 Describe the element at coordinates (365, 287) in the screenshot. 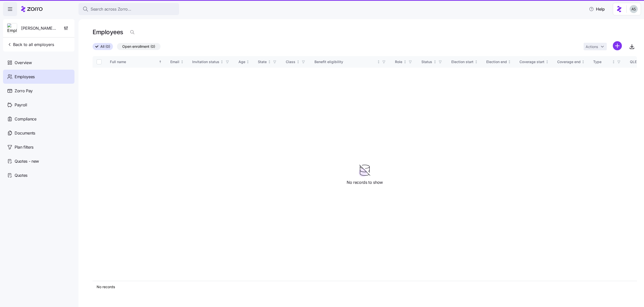

I see `div: No records` at that location.